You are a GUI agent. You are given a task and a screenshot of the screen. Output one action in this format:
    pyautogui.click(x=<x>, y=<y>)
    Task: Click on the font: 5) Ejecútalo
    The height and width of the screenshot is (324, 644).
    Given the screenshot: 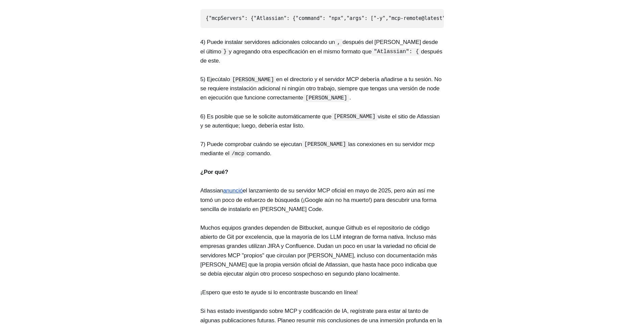 What is the action you would take?
    pyautogui.click(x=215, y=79)
    